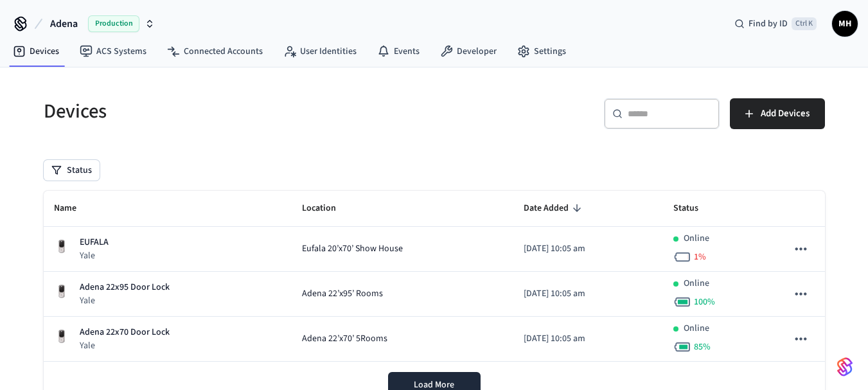 This screenshot has width=868, height=390. What do you see at coordinates (125, 332) in the screenshot?
I see `p: Adena 22x70 Door Lock` at bounding box center [125, 332].